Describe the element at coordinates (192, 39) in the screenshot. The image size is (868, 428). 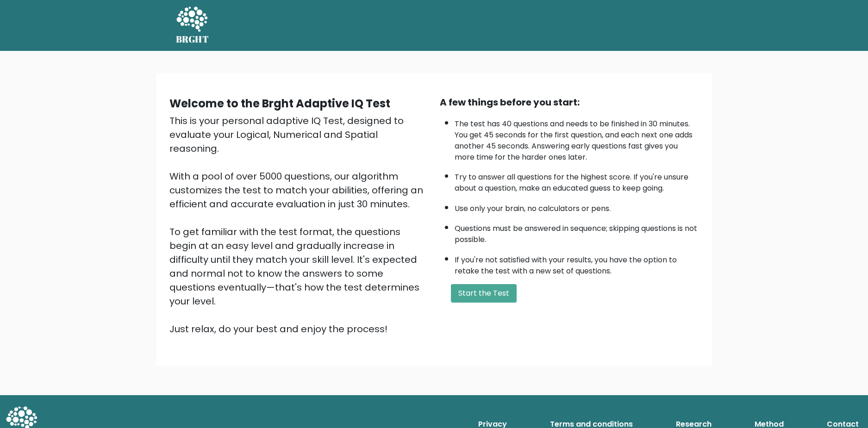
I see `h5: BRGHT` at that location.